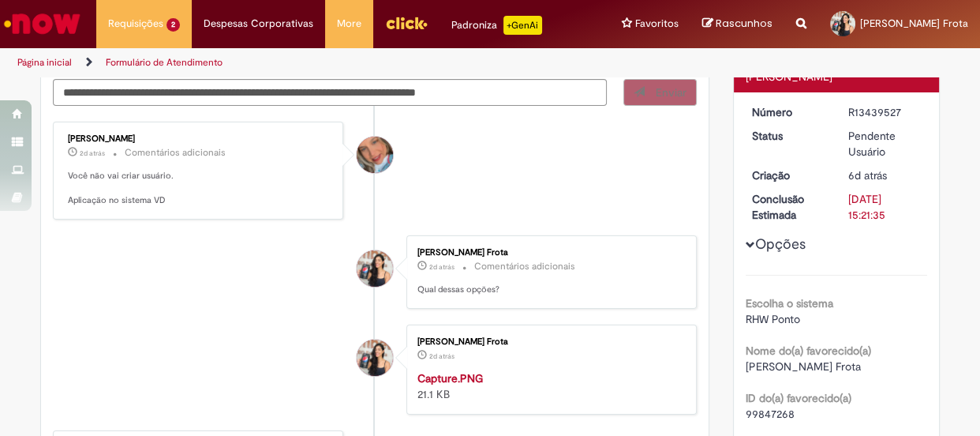 The image size is (980, 436). What do you see at coordinates (327, 63) in the screenshot?
I see `ul: Trilhas de página` at bounding box center [327, 63].